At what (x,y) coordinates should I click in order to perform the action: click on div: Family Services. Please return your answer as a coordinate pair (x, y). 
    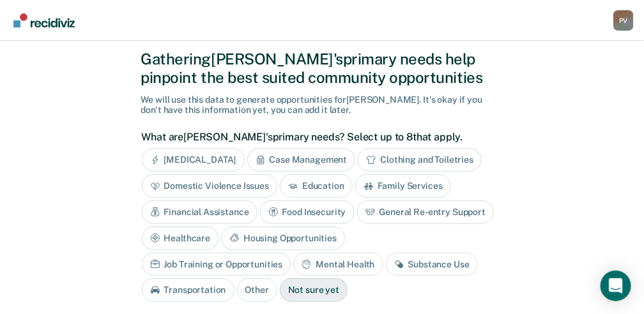
    Looking at the image, I should click on (403, 186).